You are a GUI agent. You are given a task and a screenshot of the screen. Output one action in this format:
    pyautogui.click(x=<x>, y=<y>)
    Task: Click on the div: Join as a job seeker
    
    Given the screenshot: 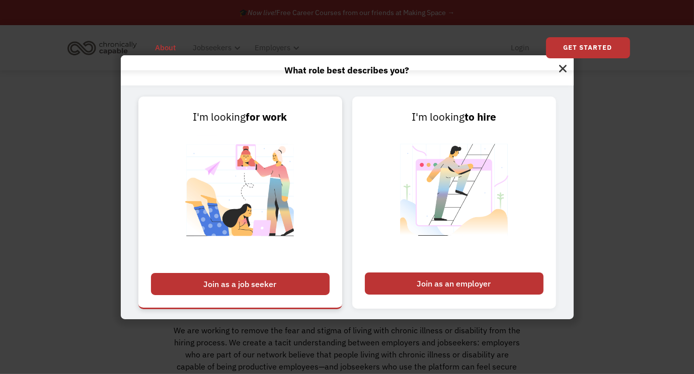 What is the action you would take?
    pyautogui.click(x=240, y=284)
    